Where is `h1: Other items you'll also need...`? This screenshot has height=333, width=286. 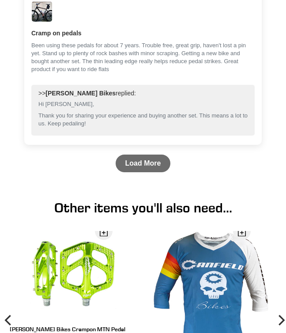
h1: Other items you'll also need... is located at coordinates (143, 208).